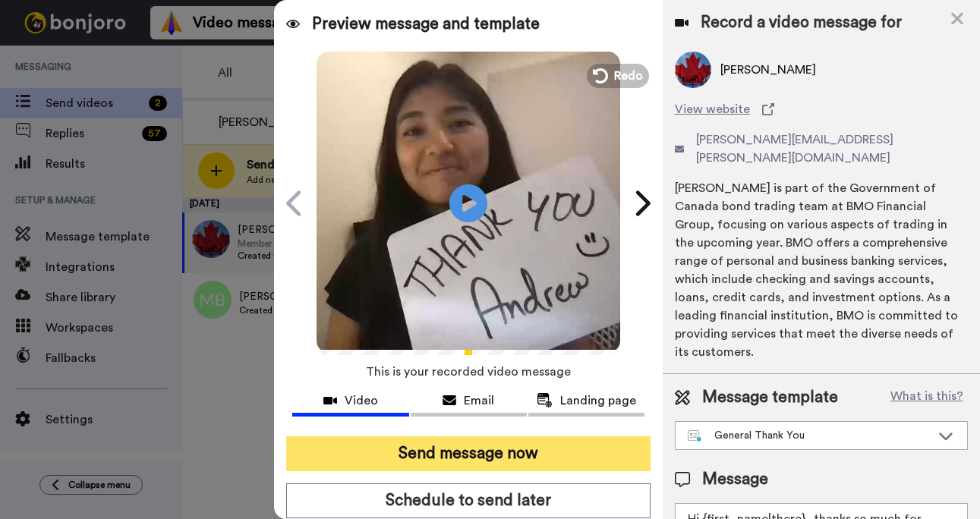 The height and width of the screenshot is (519, 980). What do you see at coordinates (479, 401) in the screenshot?
I see `span: Email` at bounding box center [479, 401].